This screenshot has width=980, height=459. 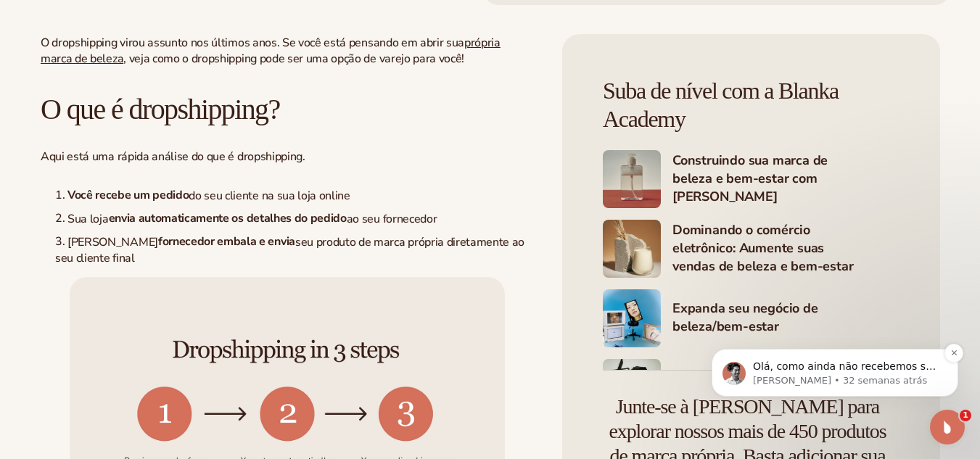 What do you see at coordinates (161, 108) in the screenshot?
I see `font: O que é dropshipping?` at bounding box center [161, 108].